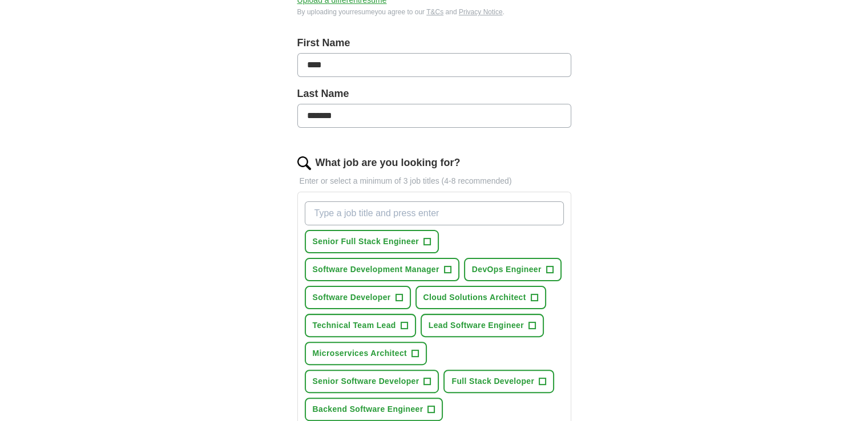 This screenshot has width=868, height=421. Describe the element at coordinates (434, 43) in the screenshot. I see `label: First Name` at that location.